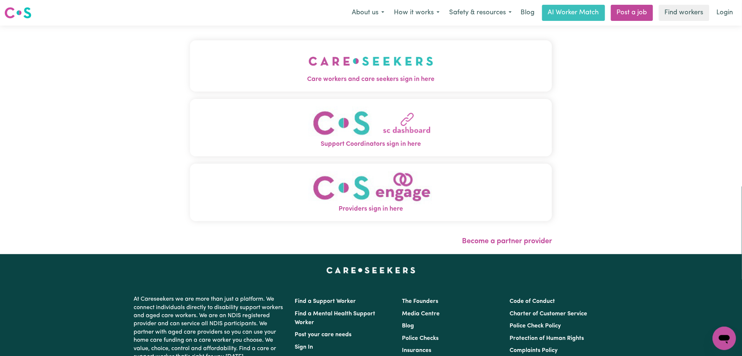 The image size is (742, 356). I want to click on a: Post your care needs, so click(323, 335).